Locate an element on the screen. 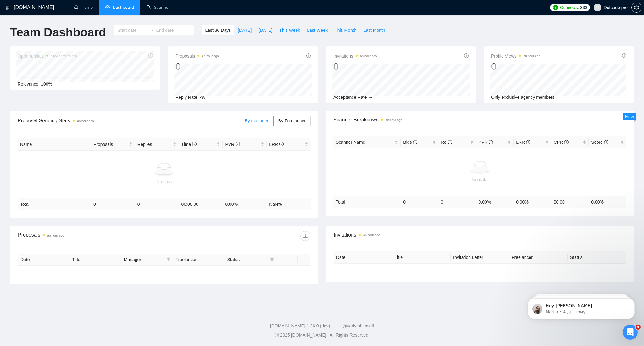 The width and height of the screenshot is (644, 346). span: Invitations is located at coordinates (480, 234).